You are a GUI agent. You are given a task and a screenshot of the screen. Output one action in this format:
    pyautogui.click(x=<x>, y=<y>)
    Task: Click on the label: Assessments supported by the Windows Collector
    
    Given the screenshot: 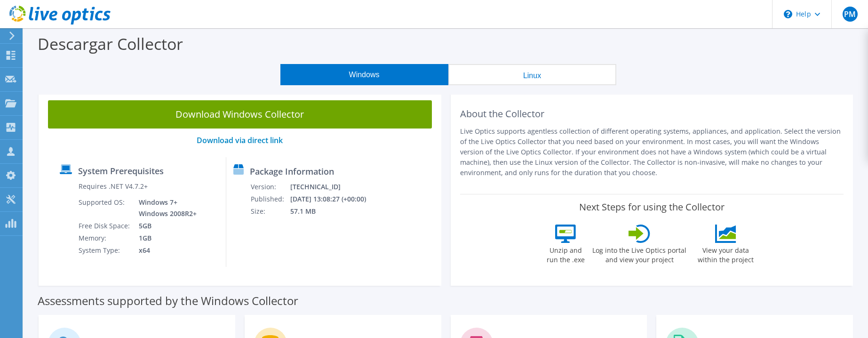 What is the action you would take?
    pyautogui.click(x=168, y=301)
    